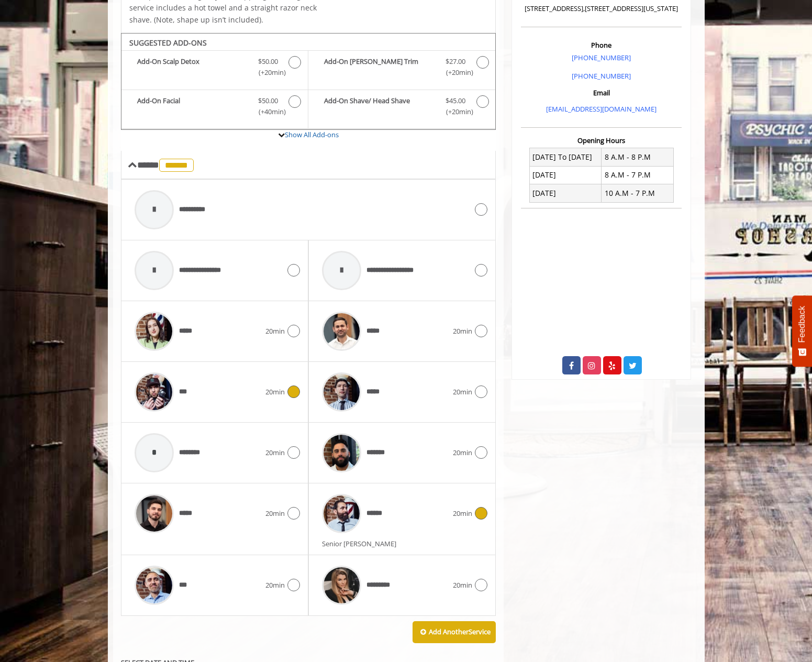  What do you see at coordinates (638, 193) in the screenshot?
I see `td: 10 A.M - 7 P.M` at bounding box center [638, 193].